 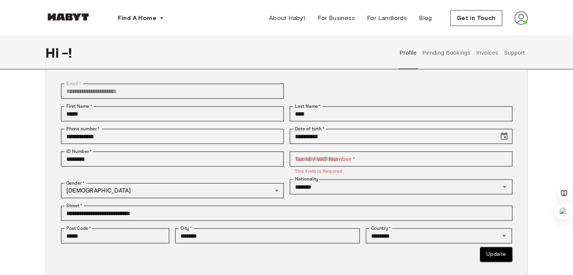 What do you see at coordinates (336, 18) in the screenshot?
I see `span: For Business` at bounding box center [336, 18].